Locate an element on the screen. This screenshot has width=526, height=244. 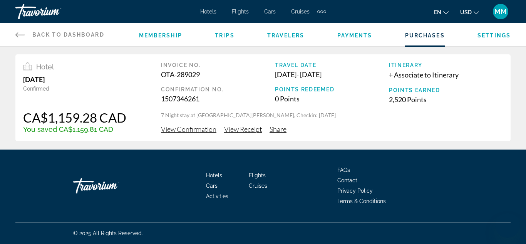
a: Membership is located at coordinates (161, 35).